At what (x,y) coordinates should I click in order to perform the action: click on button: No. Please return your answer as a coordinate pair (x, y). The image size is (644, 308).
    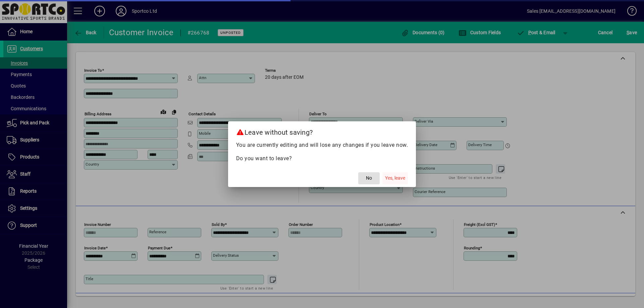
    Looking at the image, I should click on (369, 178).